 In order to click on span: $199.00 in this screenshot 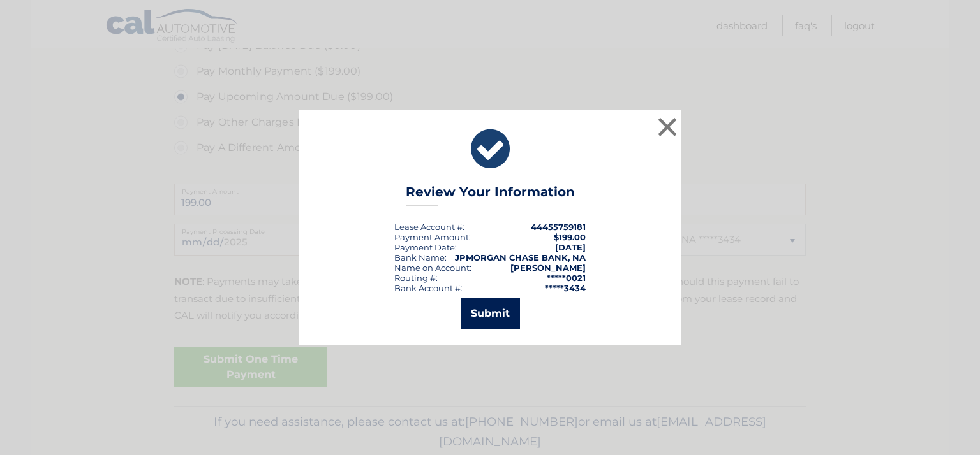, I will do `click(570, 237)`.